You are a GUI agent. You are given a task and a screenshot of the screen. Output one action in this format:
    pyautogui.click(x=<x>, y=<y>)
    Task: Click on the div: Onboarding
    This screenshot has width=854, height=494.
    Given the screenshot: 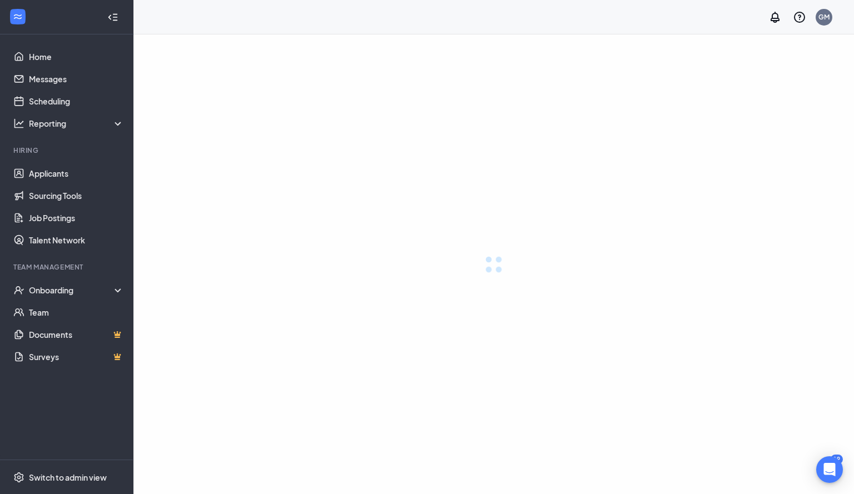 What is the action you would take?
    pyautogui.click(x=77, y=290)
    